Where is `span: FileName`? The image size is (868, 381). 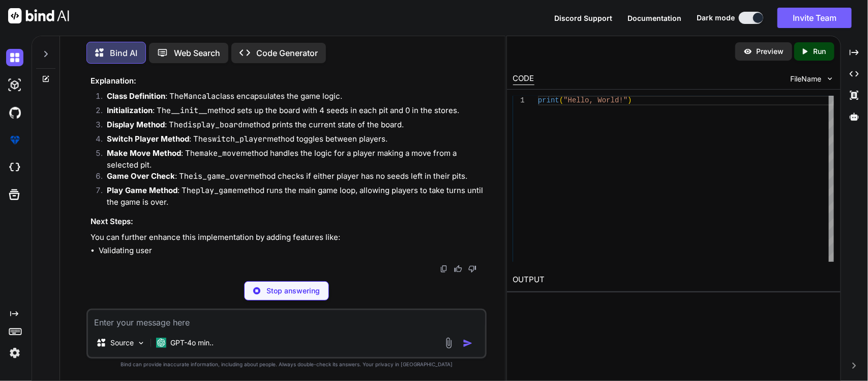
span: FileName is located at coordinates (806, 79).